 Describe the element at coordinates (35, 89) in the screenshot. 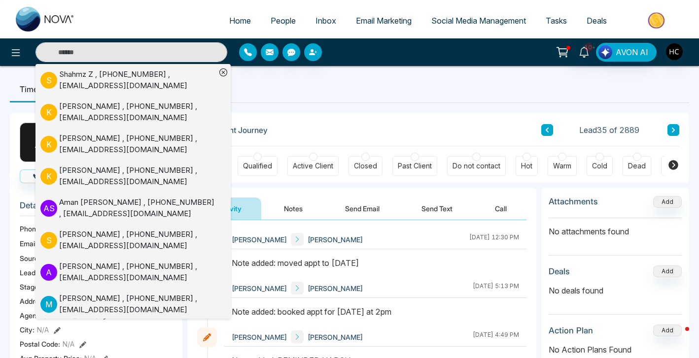

I see `li: Timeline` at that location.